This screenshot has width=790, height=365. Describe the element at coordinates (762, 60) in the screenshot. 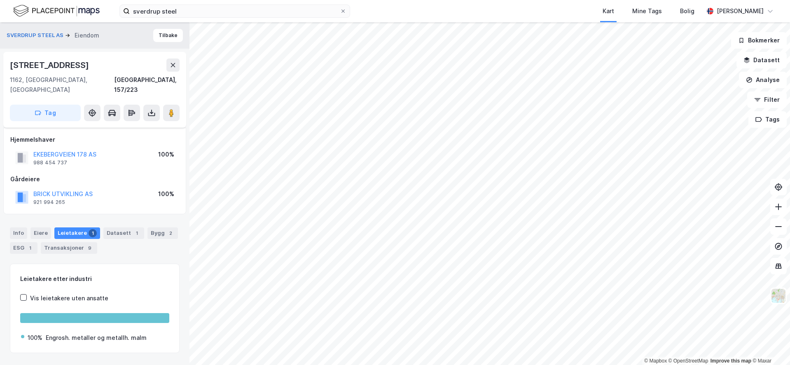

I see `button: Datasett` at that location.